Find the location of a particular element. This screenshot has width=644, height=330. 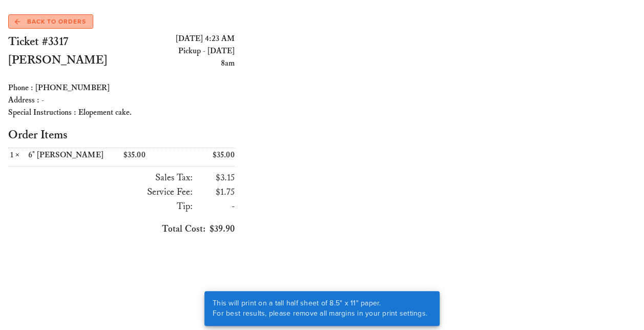

h2: Ticket #3317 is located at coordinates (65, 42).